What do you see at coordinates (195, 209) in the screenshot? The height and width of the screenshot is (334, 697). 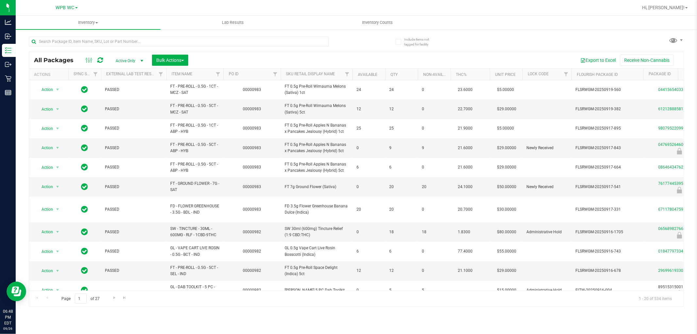 I see `span: FD - FLOWER GREENHOUSE - 3.5G - BDL - IND` at bounding box center [195, 209].